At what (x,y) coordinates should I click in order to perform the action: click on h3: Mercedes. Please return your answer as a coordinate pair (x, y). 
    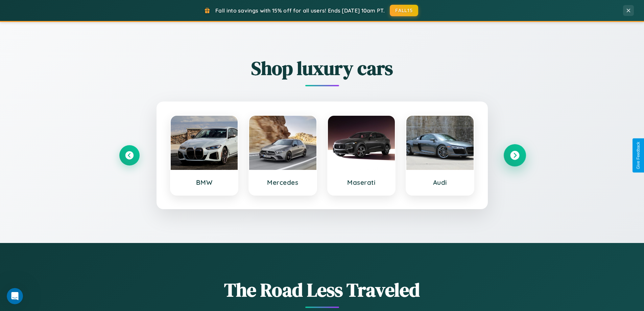
    Looking at the image, I should click on (283, 183).